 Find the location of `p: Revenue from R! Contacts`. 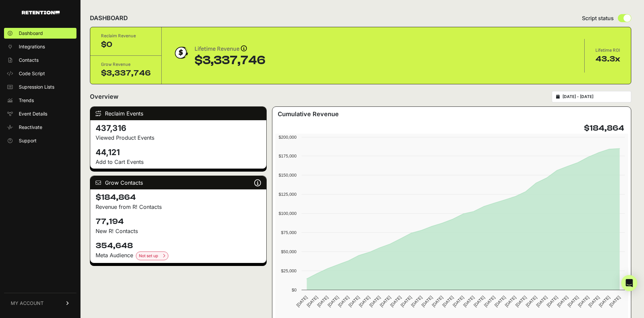

p: Revenue from R! Contacts is located at coordinates (178, 207).